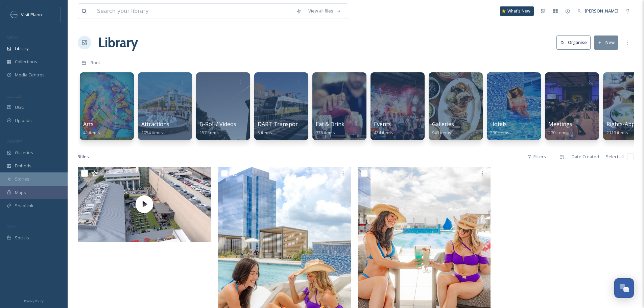 The image size is (644, 308). I want to click on span: Embeds, so click(23, 166).